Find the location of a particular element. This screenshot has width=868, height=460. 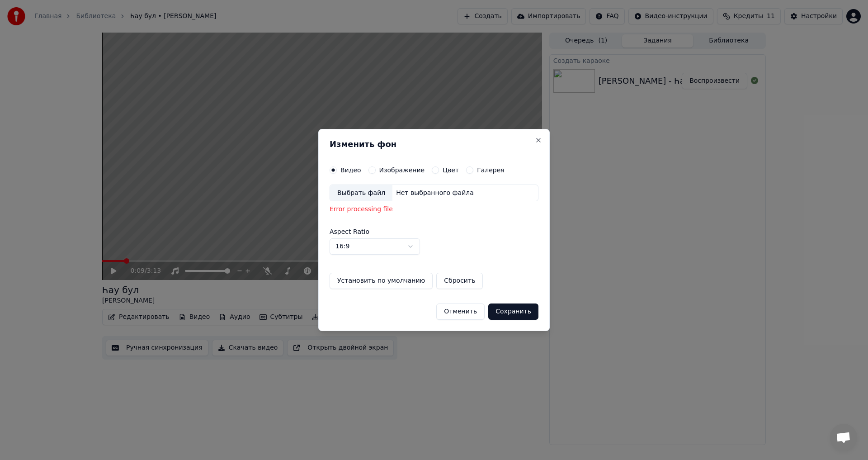

button: Установить по умолчанию is located at coordinates (381, 281).